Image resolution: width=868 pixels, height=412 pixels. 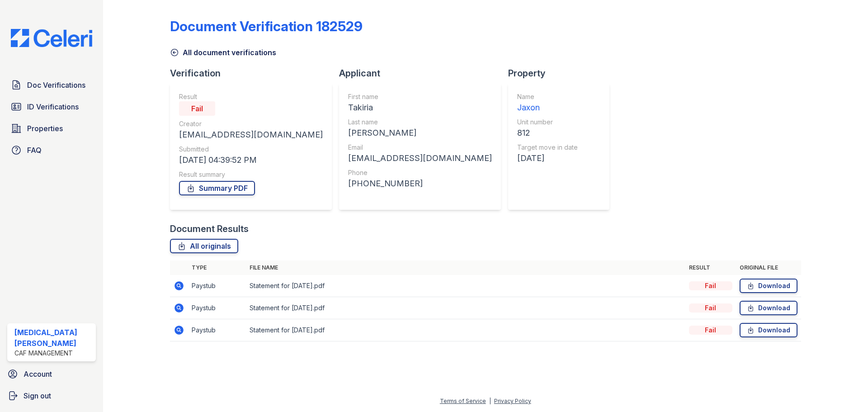 What do you see at coordinates (251, 175) in the screenshot?
I see `div: Result summary` at bounding box center [251, 175].